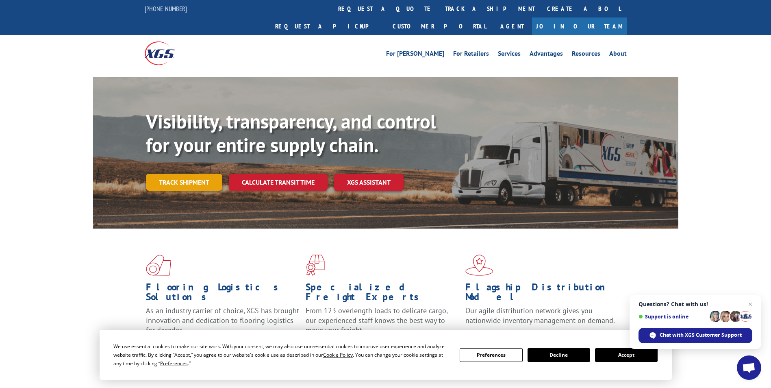 The height and width of the screenshot is (388, 771). Describe the element at coordinates (749, 367) in the screenshot. I see `a: Open chat` at that location.